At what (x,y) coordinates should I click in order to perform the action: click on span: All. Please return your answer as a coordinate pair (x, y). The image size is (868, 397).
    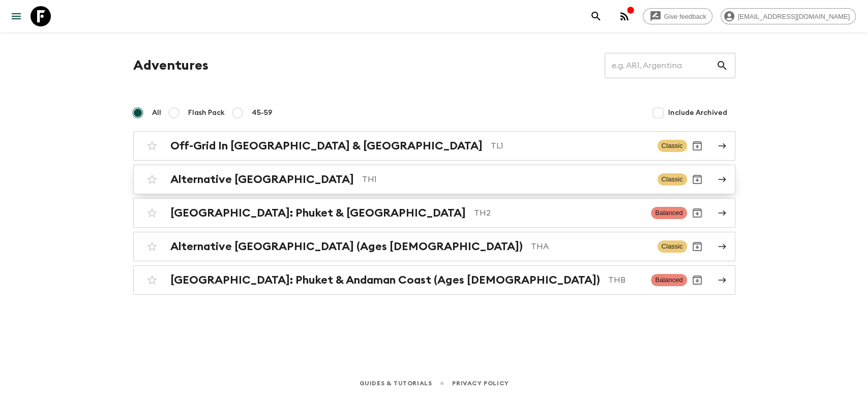
    Looking at the image, I should click on (157, 113).